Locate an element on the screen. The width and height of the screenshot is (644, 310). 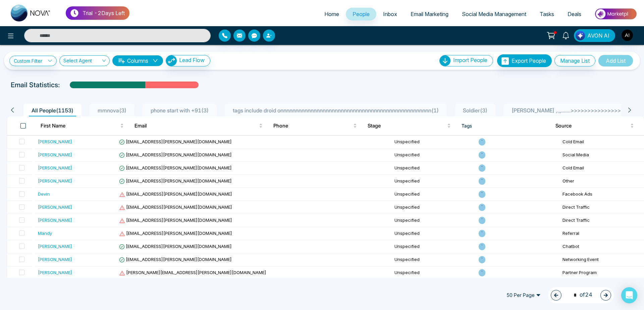
span: Deals is located at coordinates (575, 14).